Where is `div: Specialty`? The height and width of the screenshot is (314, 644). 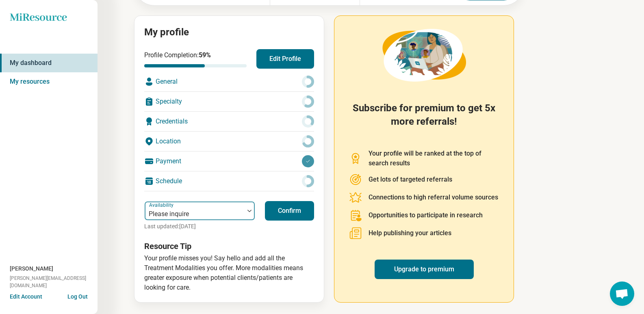 div: Specialty is located at coordinates (229, 102).